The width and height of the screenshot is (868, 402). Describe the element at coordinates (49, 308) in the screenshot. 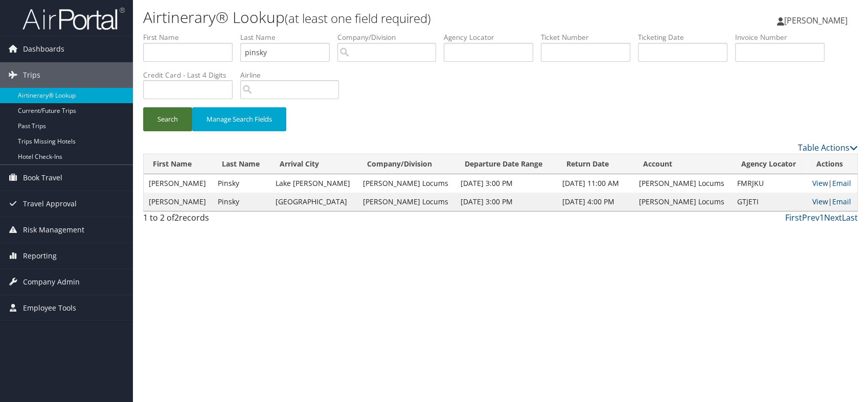

I see `span: Employee Tools` at that location.